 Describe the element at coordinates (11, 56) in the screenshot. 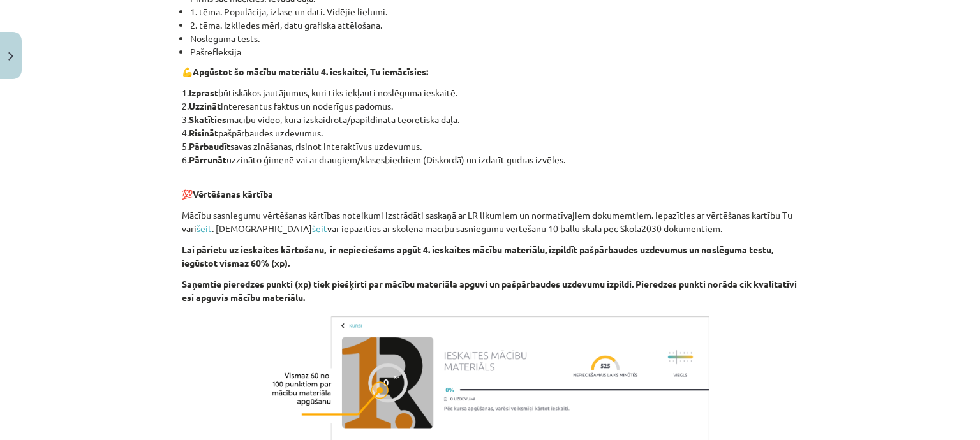

I see `img: icon-close-lesson-0947bae3869378f0d4975bcd49f059093ad1ed9edebbc8119c70593378902aed.svg` at that location.